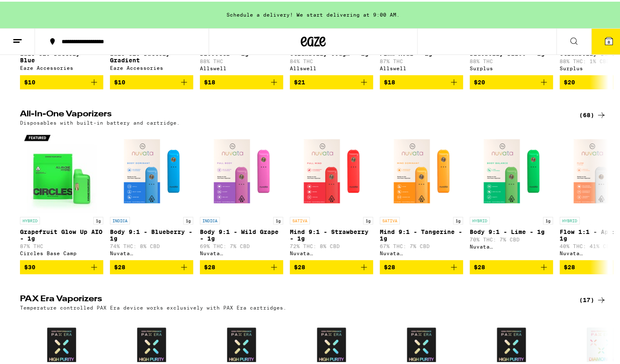  I want to click on p: Disposables with built-in battery and cartridge., so click(100, 121).